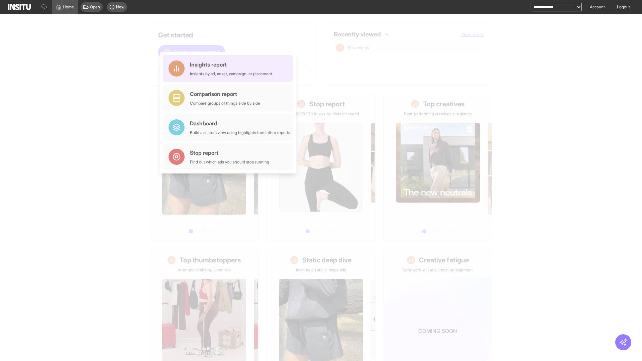 The image size is (642, 361). I want to click on img: Logo, so click(19, 7).